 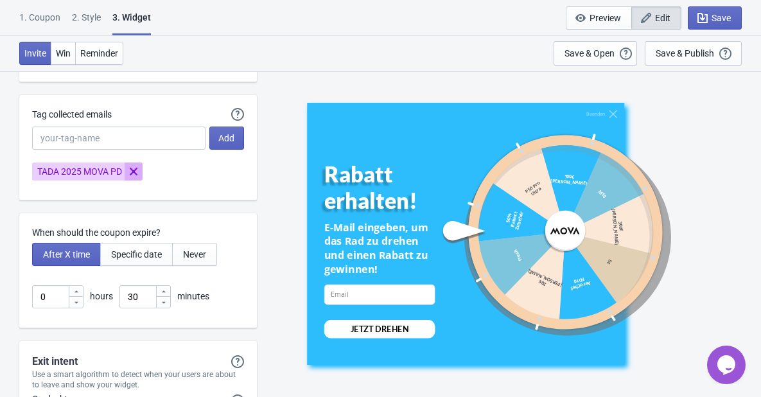 I want to click on button: Invite, so click(x=35, y=53).